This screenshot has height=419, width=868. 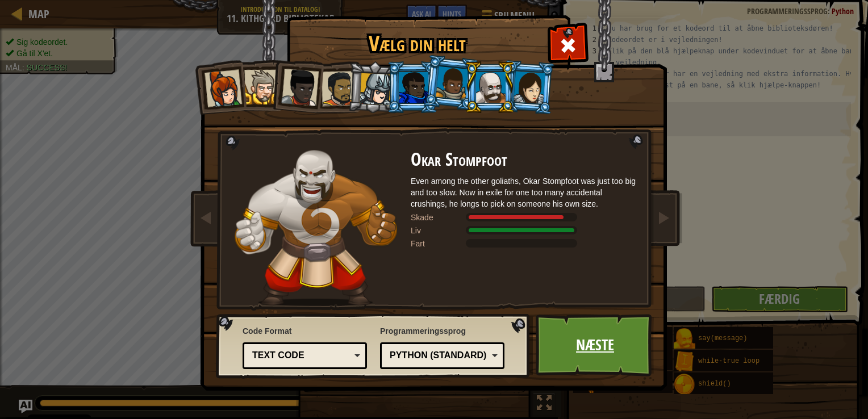 I want to click on span: Code Format, so click(x=304, y=331).